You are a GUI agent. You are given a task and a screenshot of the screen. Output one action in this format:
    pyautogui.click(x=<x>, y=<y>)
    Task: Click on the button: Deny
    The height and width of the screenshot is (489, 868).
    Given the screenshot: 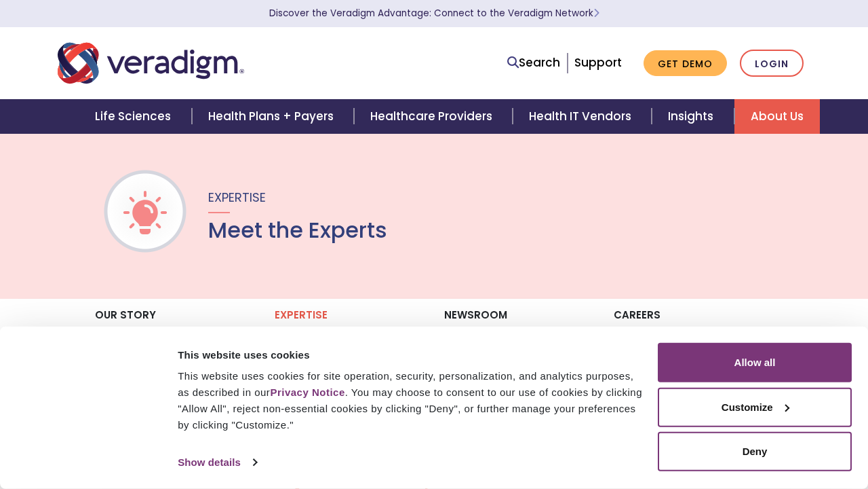 What is the action you would take?
    pyautogui.click(x=755, y=451)
    